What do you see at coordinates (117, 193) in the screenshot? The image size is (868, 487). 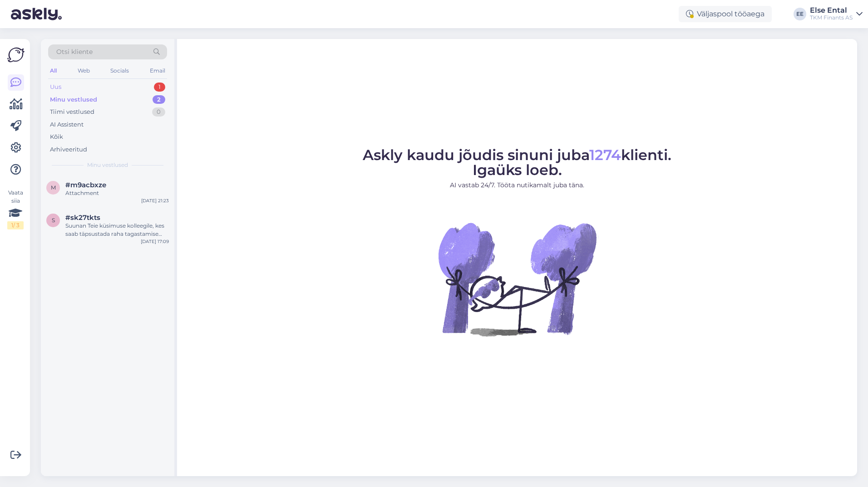 I see `div: Attachment` at bounding box center [117, 193].